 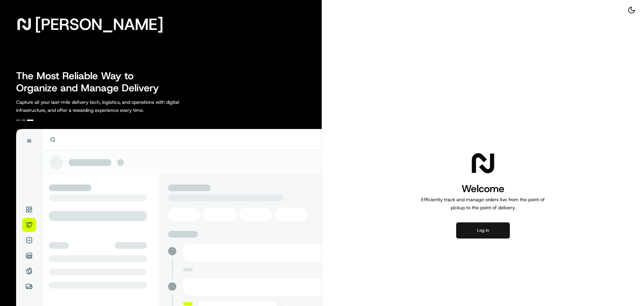 What do you see at coordinates (483, 189) in the screenshot?
I see `h1: Welcome` at bounding box center [483, 189].